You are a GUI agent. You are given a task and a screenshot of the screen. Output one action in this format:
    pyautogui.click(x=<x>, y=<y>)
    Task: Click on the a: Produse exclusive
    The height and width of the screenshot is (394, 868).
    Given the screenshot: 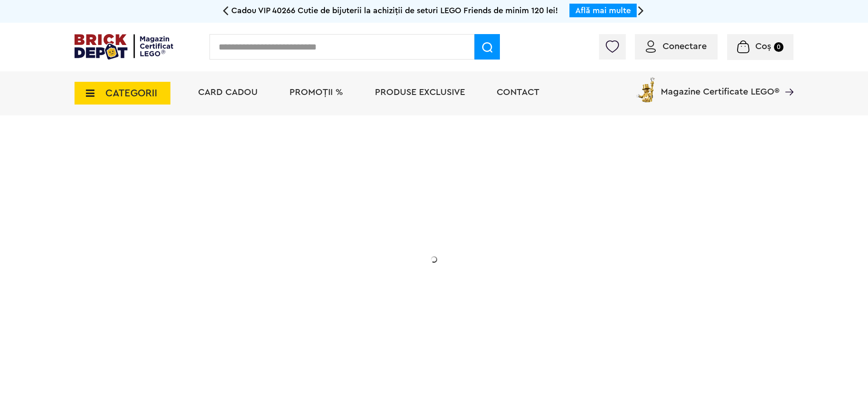 What is the action you would take?
    pyautogui.click(x=420, y=92)
    